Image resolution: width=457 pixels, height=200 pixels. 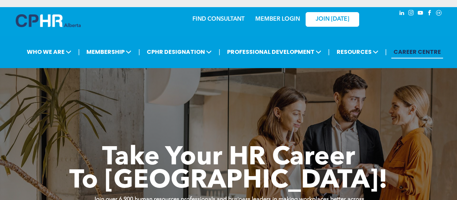 What do you see at coordinates (274, 52) in the screenshot?
I see `span: PROFESSIONAL DEVELOPMENT` at bounding box center [274, 52].